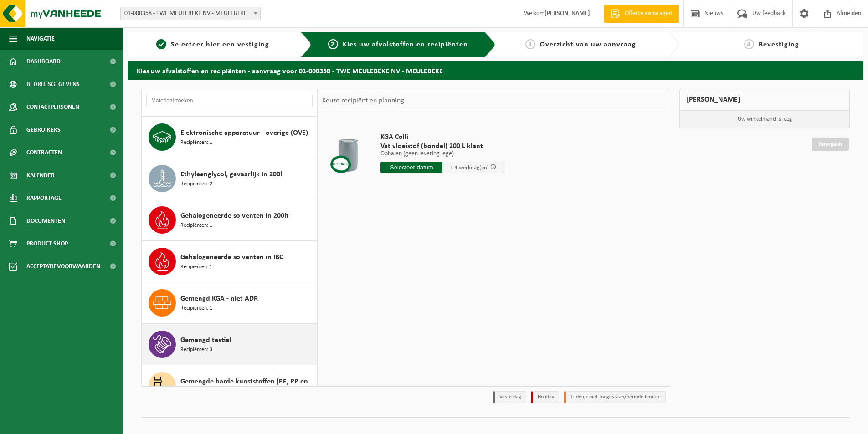 The height and width of the screenshot is (434, 868). I want to click on span: 4, so click(749, 44).